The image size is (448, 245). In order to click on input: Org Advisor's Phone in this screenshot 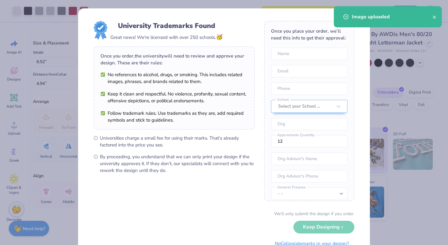, I will do `click(309, 176)`.